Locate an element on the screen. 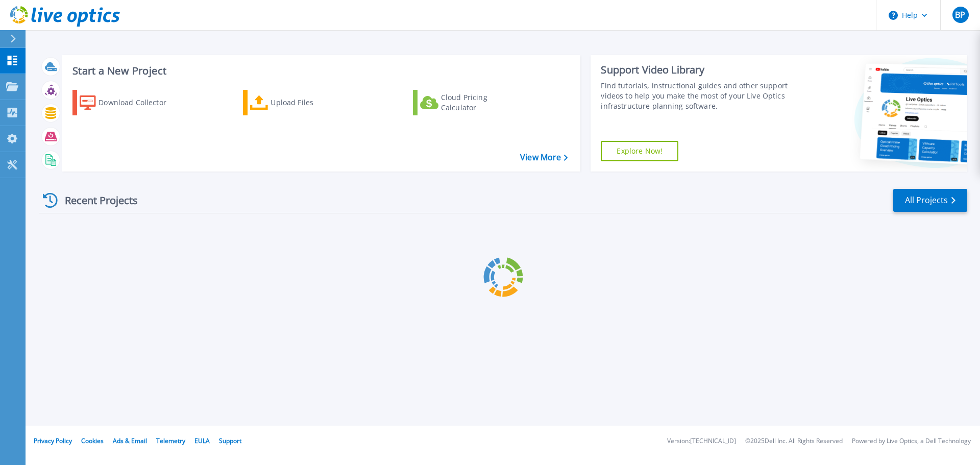 This screenshot has width=980, height=465. div: Find tutorials, instructional guides and other support videos to help you make the most of your L... is located at coordinates (696, 96).